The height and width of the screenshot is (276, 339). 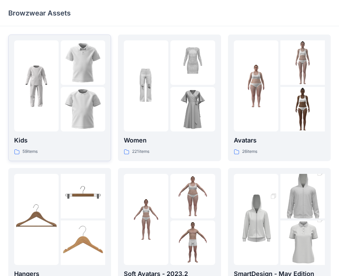 I want to click on a: folder 1folder 2folder 3Kids59items, so click(x=60, y=98).